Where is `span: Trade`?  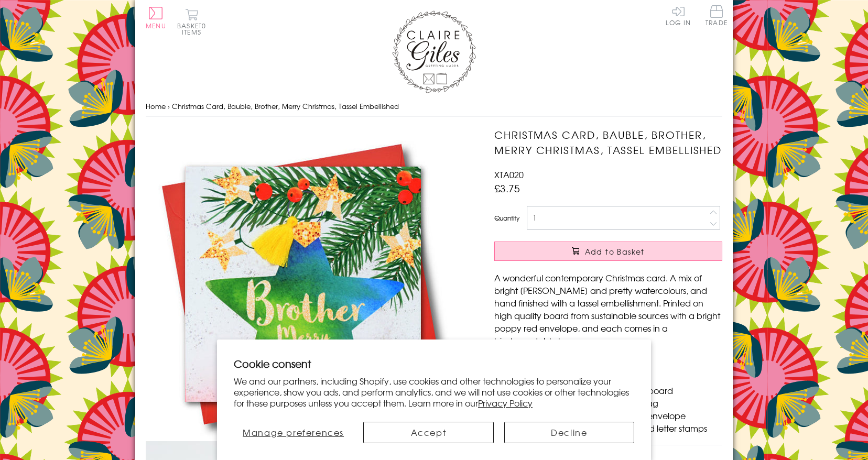 span: Trade is located at coordinates (717, 15).